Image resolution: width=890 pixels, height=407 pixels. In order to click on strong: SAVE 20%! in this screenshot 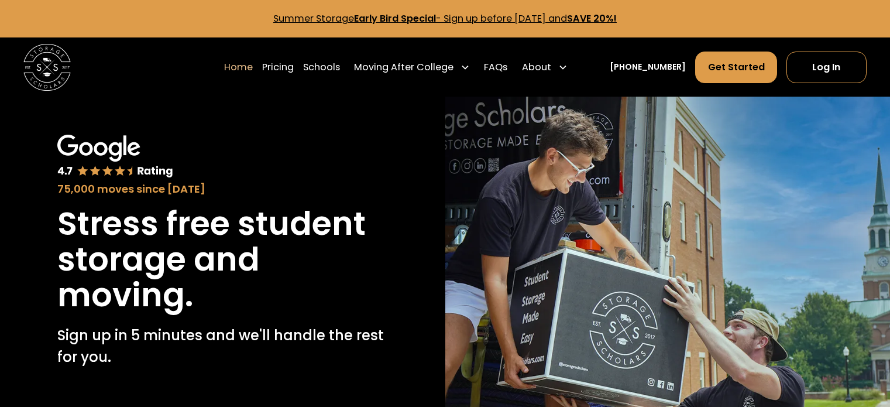, I will do `click(592, 18)`.